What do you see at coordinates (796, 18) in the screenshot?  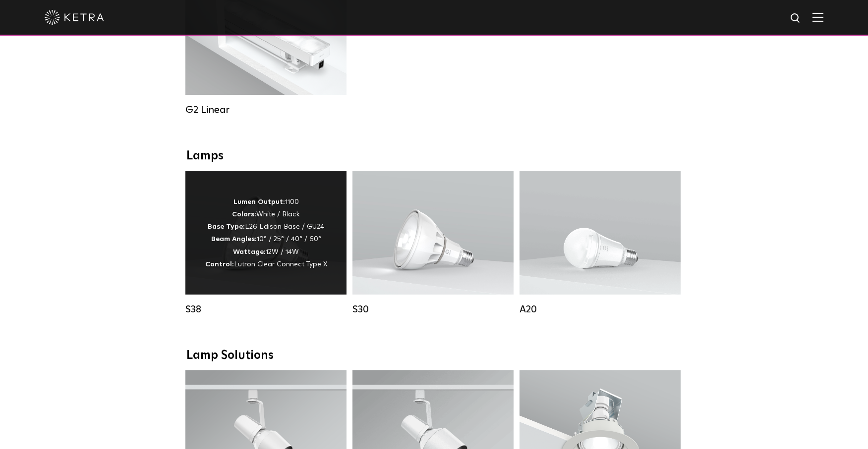 I see `img: search icon` at bounding box center [796, 18].